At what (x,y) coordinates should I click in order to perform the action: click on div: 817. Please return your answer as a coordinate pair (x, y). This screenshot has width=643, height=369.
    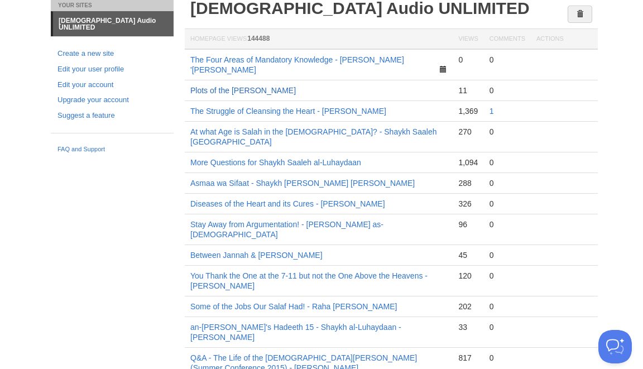
    Looking at the image, I should click on (468, 358).